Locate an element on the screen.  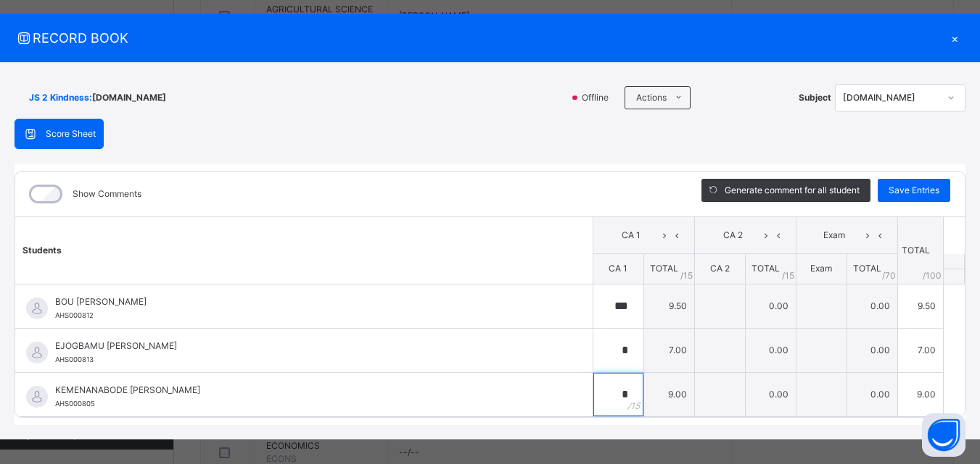
span: Subject is located at coordinates (815, 98).